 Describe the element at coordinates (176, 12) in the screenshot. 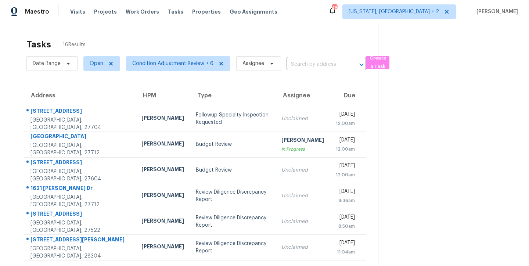

I see `span: Tasks` at that location.